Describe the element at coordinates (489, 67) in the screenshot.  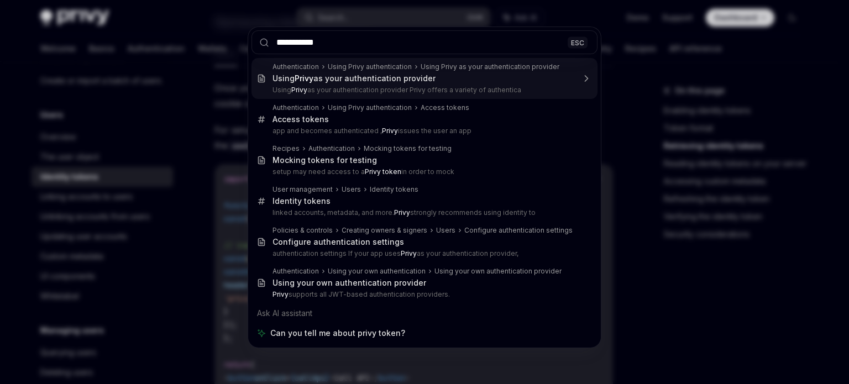
I see `div: Using Privy as your authentication provider` at that location.